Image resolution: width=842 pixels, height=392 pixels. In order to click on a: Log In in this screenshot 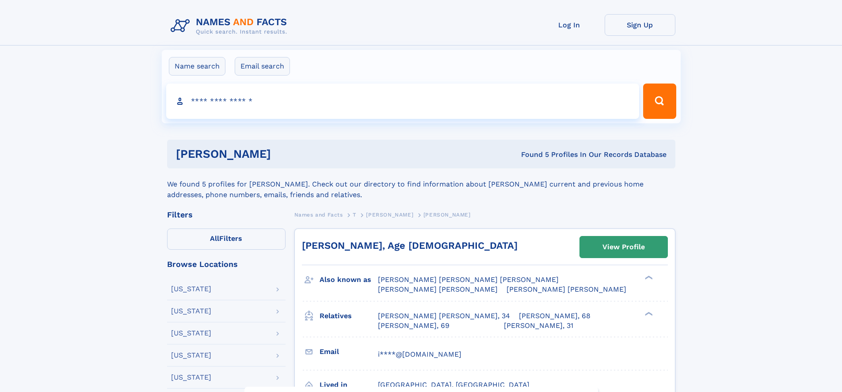, I will do `click(569, 25)`.